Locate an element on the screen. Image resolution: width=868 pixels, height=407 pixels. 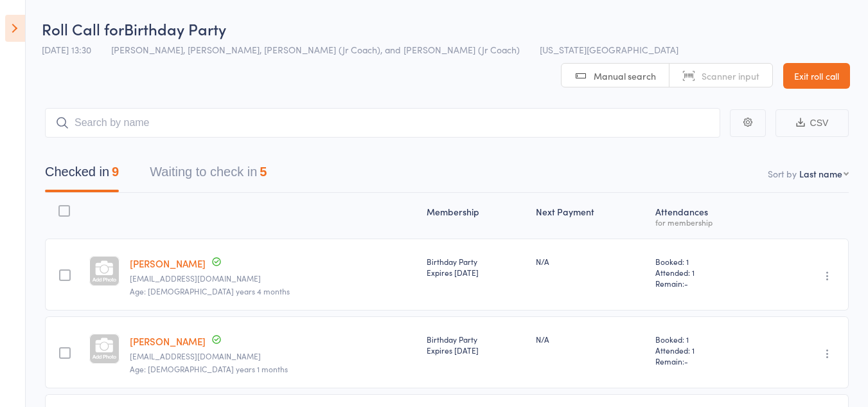
label: Sort by is located at coordinates (783, 174).